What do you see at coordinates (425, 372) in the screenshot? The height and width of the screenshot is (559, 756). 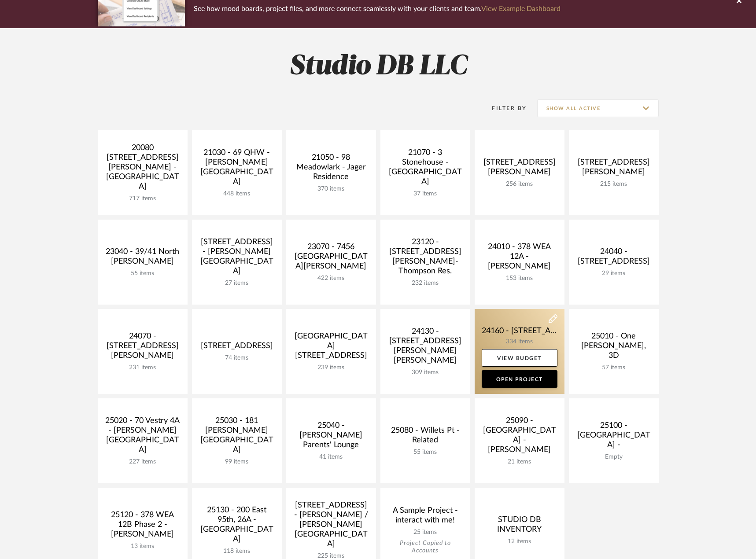 I see `div: 309 items` at bounding box center [425, 372].